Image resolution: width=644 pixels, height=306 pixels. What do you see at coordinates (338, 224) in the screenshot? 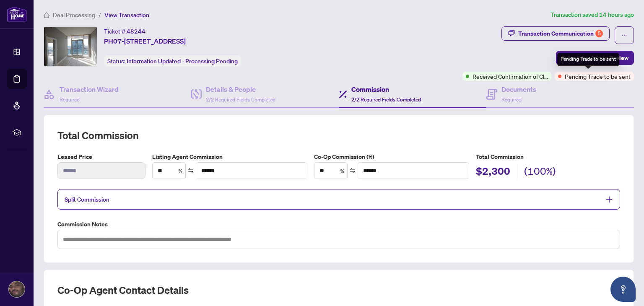
I see `label: Commission Notes` at bounding box center [338, 224].